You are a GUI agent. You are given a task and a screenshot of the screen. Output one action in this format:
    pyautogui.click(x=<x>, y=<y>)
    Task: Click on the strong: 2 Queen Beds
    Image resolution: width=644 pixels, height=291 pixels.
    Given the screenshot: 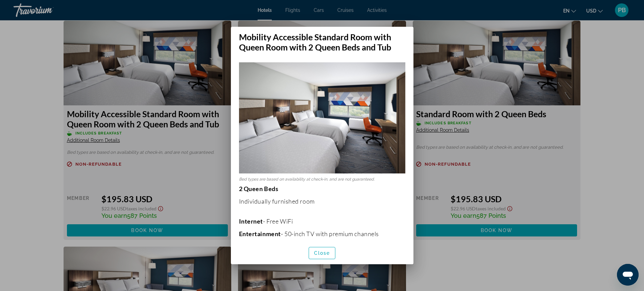 What is the action you would take?
    pyautogui.click(x=258, y=189)
    